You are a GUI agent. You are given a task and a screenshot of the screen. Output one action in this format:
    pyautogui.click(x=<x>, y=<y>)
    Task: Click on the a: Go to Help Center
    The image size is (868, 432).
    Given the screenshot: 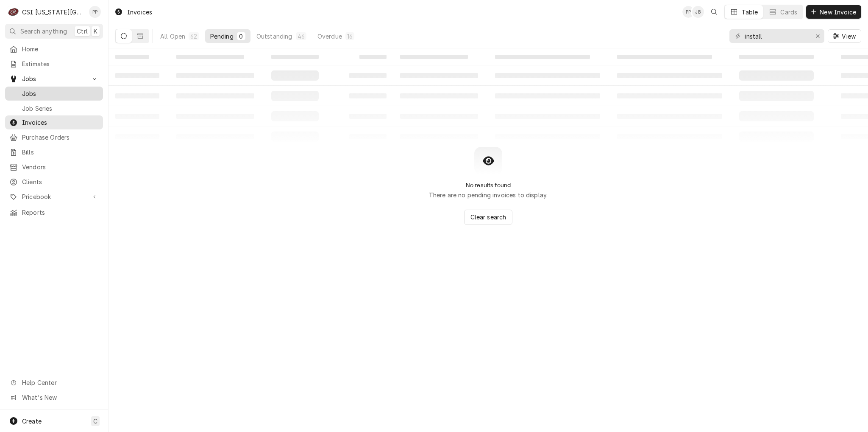 What is the action you would take?
    pyautogui.click(x=54, y=382)
    